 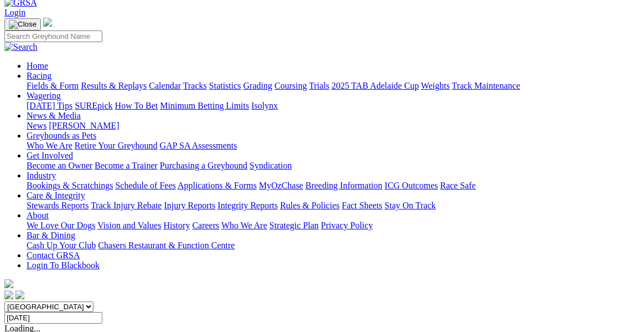 I want to click on a: Race Safe, so click(x=457, y=185).